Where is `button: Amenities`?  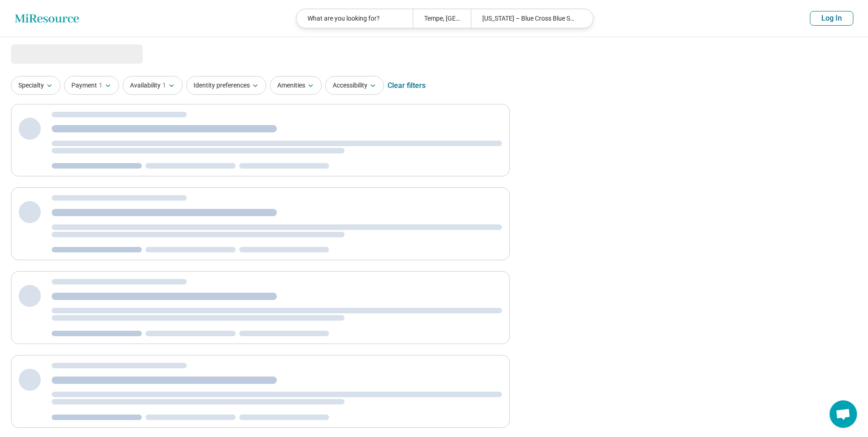 button: Amenities is located at coordinates (295, 85).